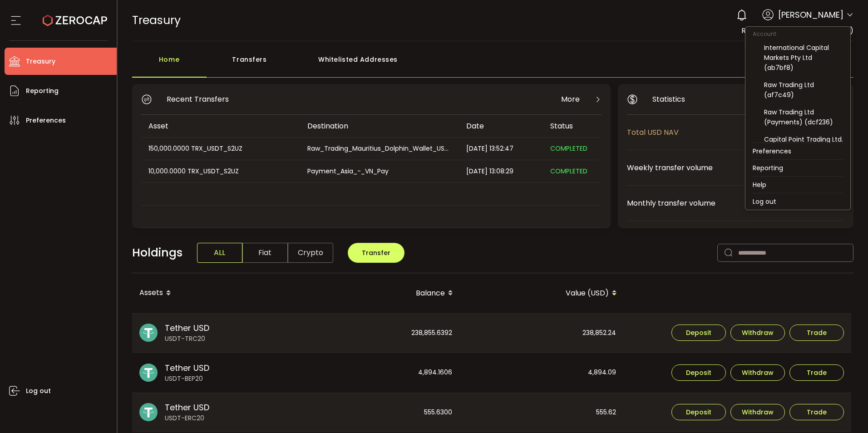 Image resolution: width=868 pixels, height=433 pixels. Describe the element at coordinates (797, 168) in the screenshot. I see `li: Reporting` at that location.